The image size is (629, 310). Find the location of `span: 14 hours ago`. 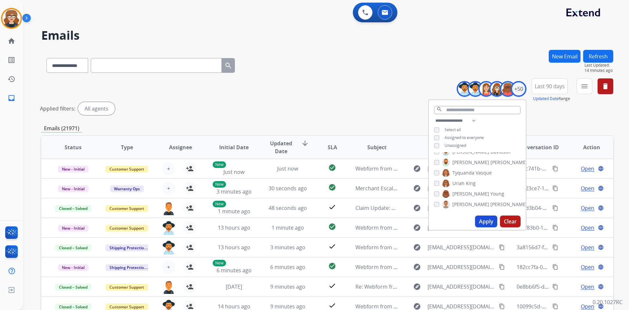

span: 14 hours ago is located at coordinates (234, 306).